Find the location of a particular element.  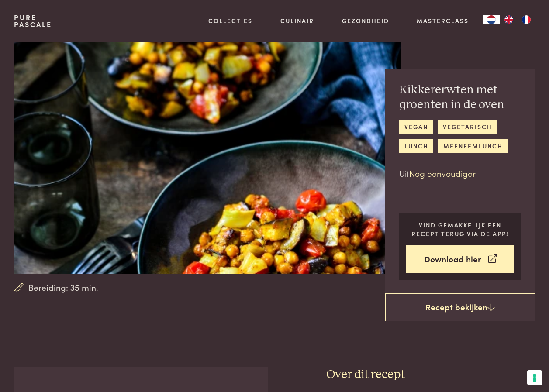

a: meeneemlunch is located at coordinates (472, 146).